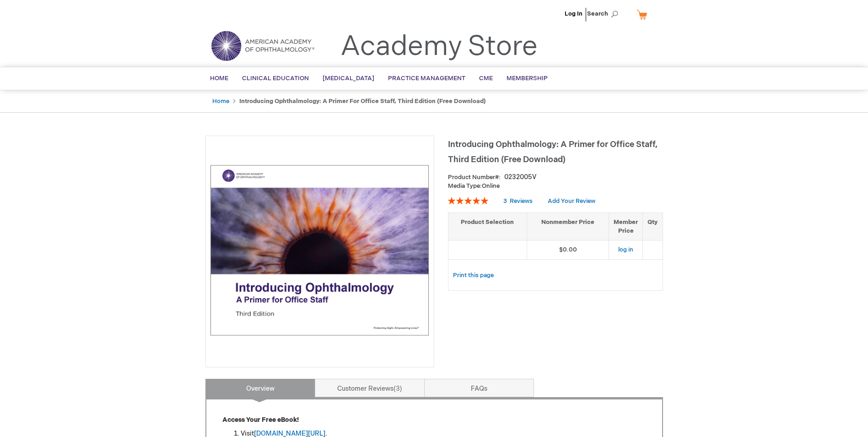  I want to click on span: Clinical Education, so click(275, 79).